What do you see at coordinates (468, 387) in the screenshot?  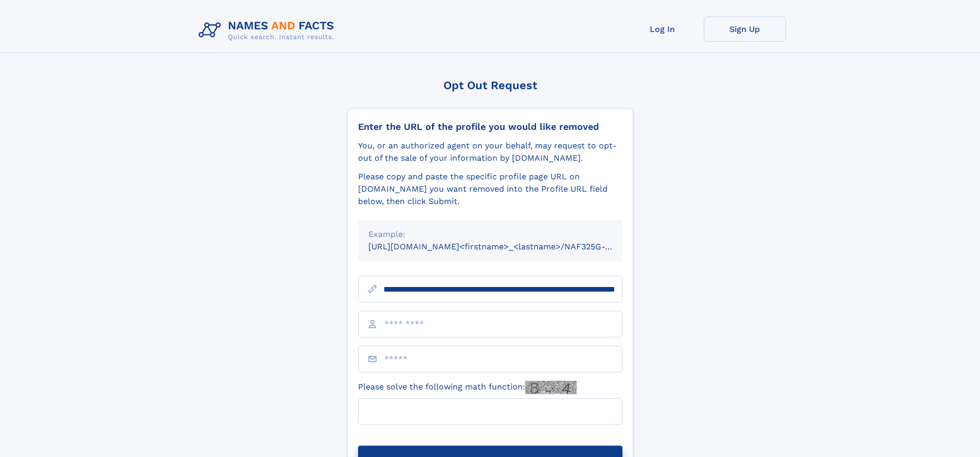 I see `label: Please solve the following math function:` at bounding box center [468, 387].